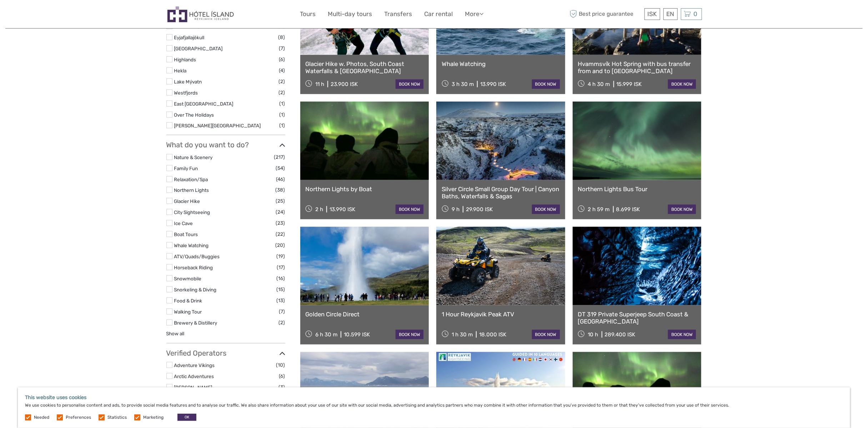 The height and width of the screenshot is (428, 868). What do you see at coordinates (192, 191) in the screenshot?
I see `a: Northern Lights` at bounding box center [192, 191].